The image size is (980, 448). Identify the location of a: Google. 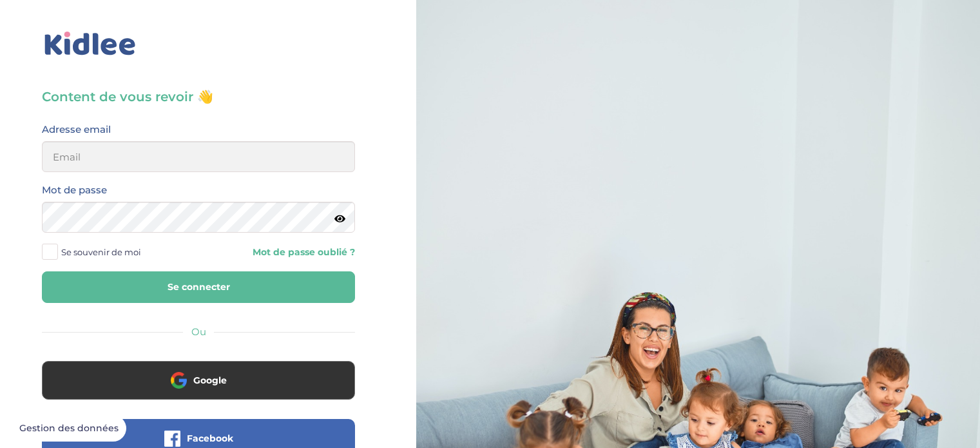
(199, 388).